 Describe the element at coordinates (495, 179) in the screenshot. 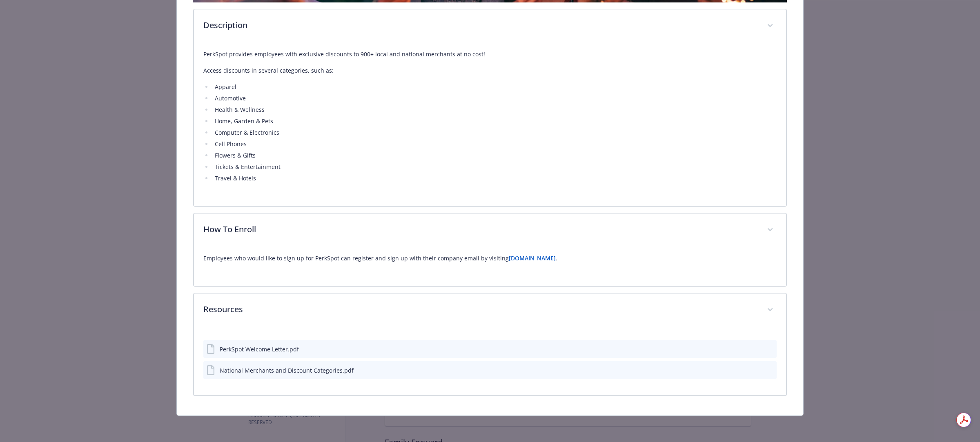

I see `li: Travel & Hotels` at that location.